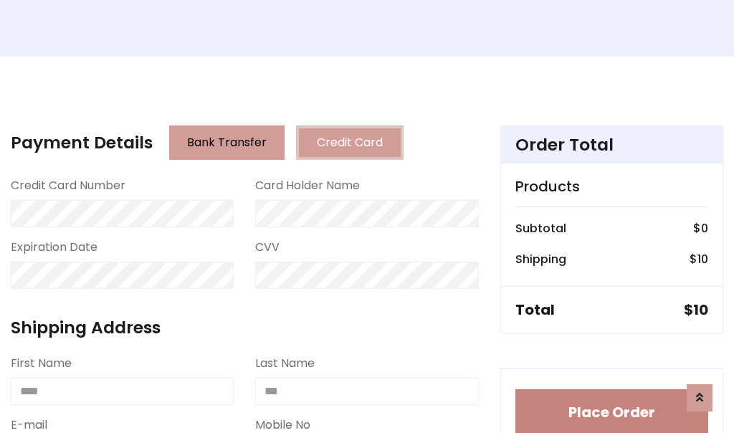 This screenshot has height=433, width=734. What do you see at coordinates (541, 228) in the screenshot?
I see `h6: Subtotal` at bounding box center [541, 228].